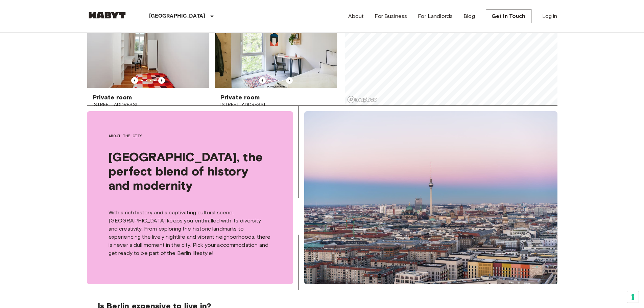 The width and height of the screenshot is (644, 308). What do you see at coordinates (469, 16) in the screenshot?
I see `a: Blog` at bounding box center [469, 16].